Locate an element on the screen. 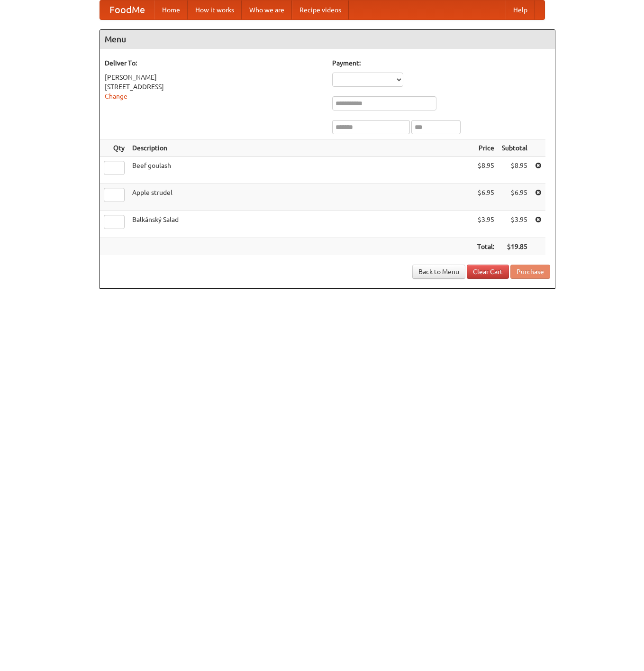 Image resolution: width=644 pixels, height=671 pixels. th: Price is located at coordinates (486, 148).